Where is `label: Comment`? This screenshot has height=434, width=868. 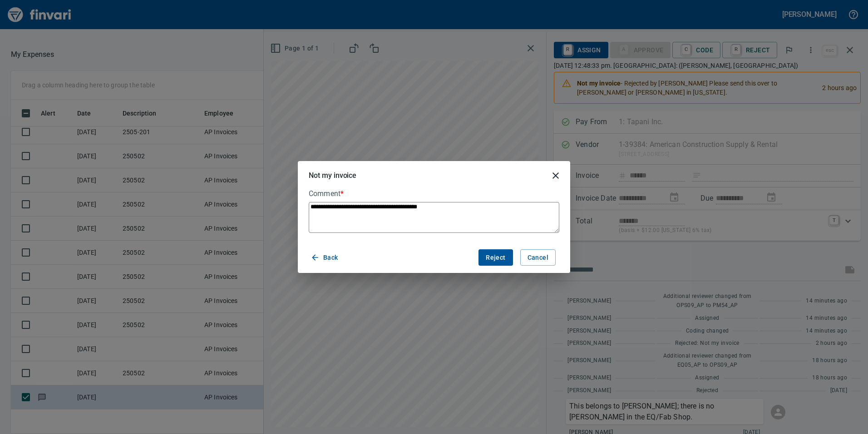
label: Comment is located at coordinates (434, 194).